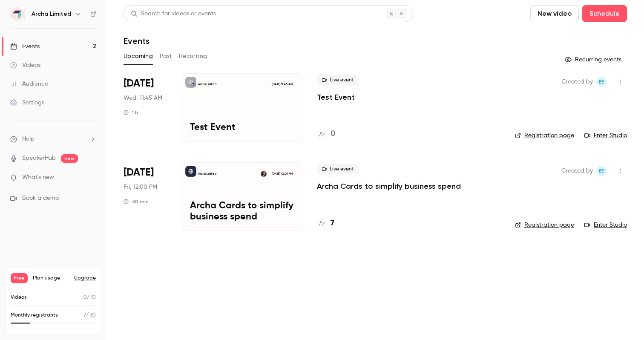 The image size is (644, 340). What do you see at coordinates (326, 223) in the screenshot?
I see `a: 7` at bounding box center [326, 223].